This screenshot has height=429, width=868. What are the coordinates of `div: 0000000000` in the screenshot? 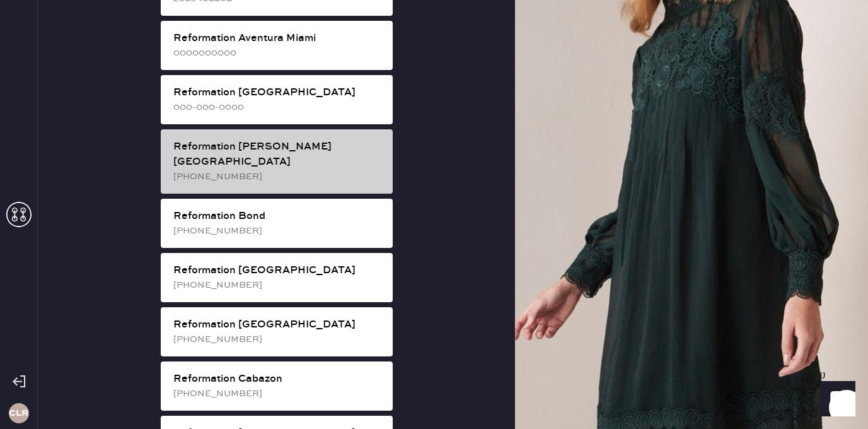 It's located at (278, 53).